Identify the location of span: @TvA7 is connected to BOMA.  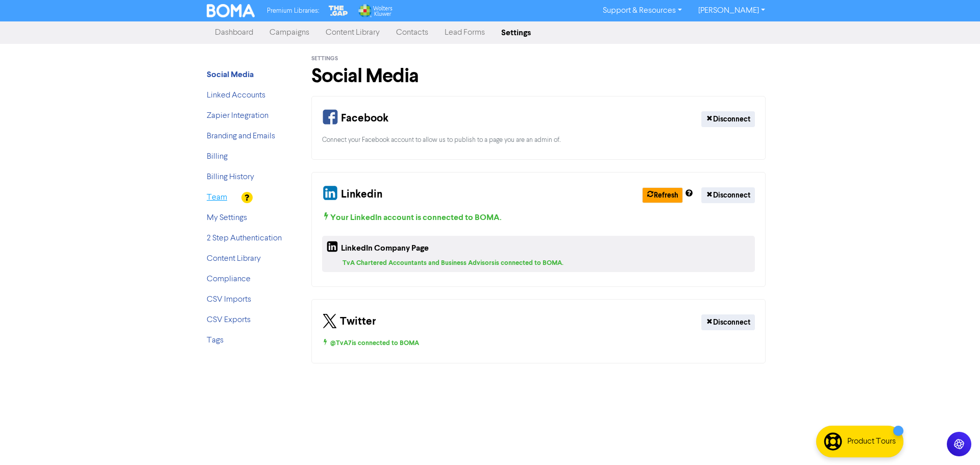
(370, 343).